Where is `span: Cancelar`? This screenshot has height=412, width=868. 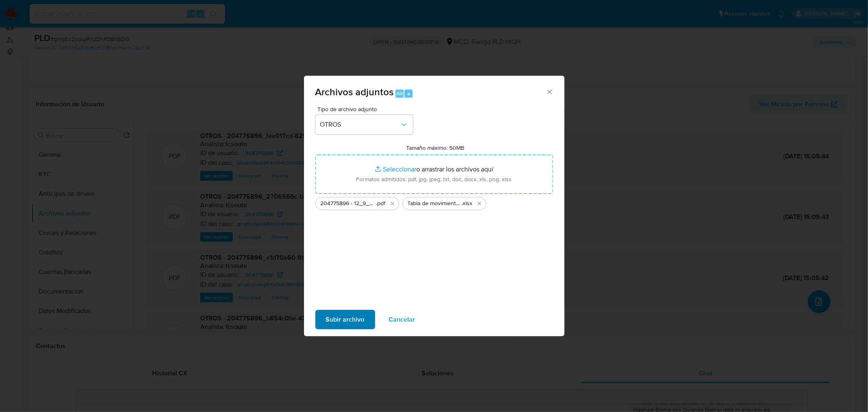 span: Cancelar is located at coordinates (402, 320).